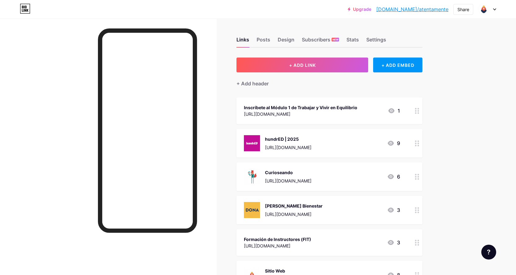 The image size is (516, 275). What do you see at coordinates (252, 84) in the screenshot?
I see `div: + Add header` at bounding box center [252, 84].